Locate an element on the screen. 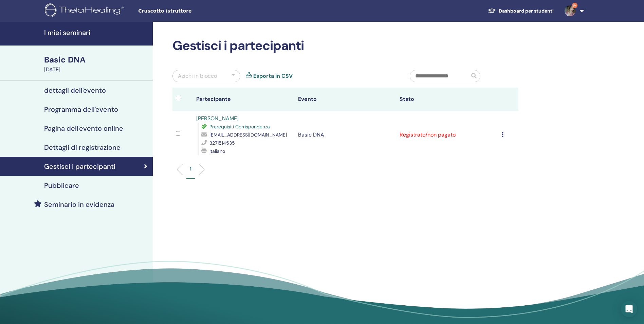 This screenshot has height=324, width=644. td: Basic DNA is located at coordinates (345, 135).